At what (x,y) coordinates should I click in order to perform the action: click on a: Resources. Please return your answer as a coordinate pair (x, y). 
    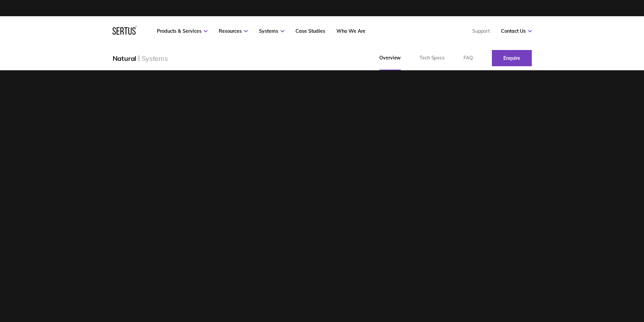
    Looking at the image, I should click on (233, 31).